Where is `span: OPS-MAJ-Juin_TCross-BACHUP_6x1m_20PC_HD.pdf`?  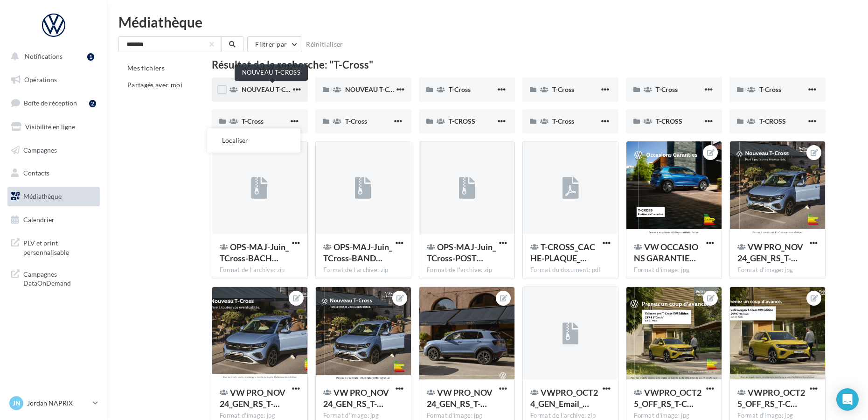 span: OPS-MAJ-Juin_TCross-BACHUP_6x1m_20PC_HD.pdf is located at coordinates (254, 253).